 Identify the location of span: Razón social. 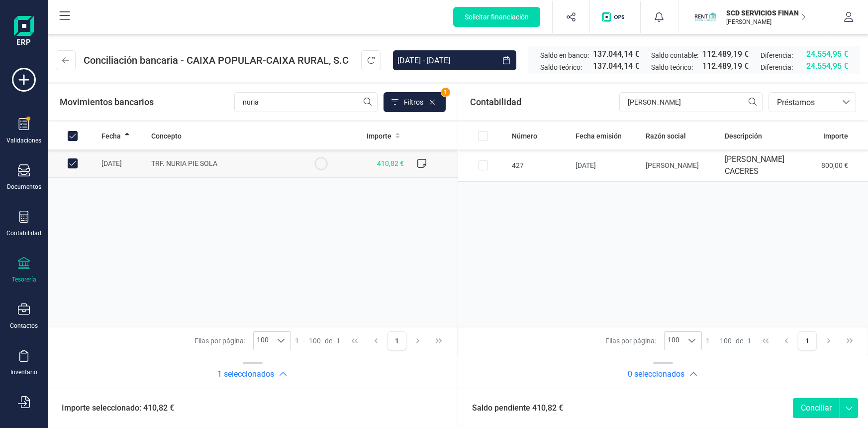
(666, 136).